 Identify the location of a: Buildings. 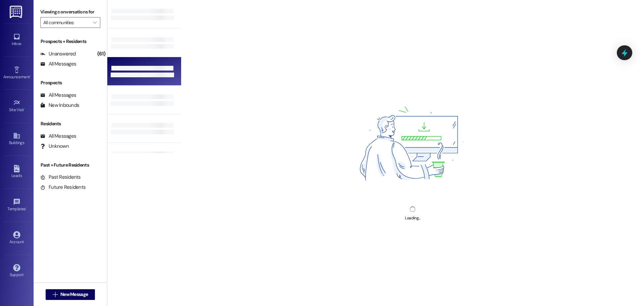
(17, 139).